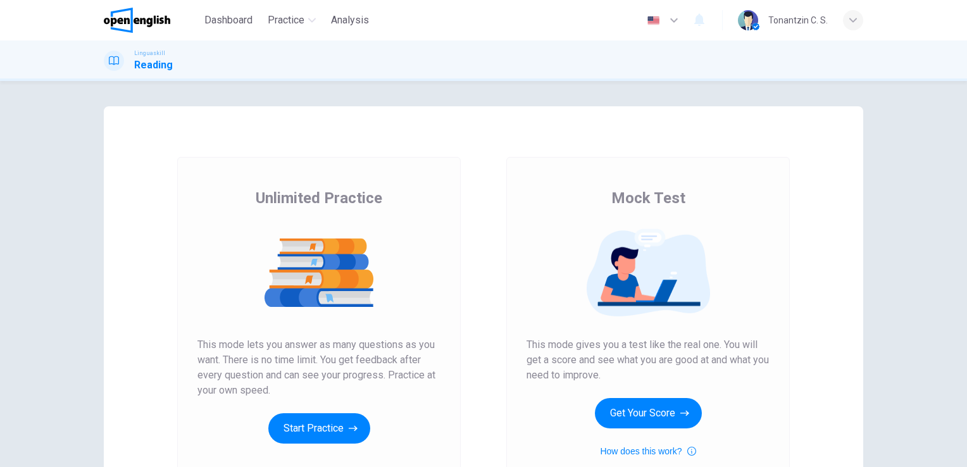 The image size is (967, 467). What do you see at coordinates (798, 20) in the screenshot?
I see `div: Tonantzin C. S.` at bounding box center [798, 20].